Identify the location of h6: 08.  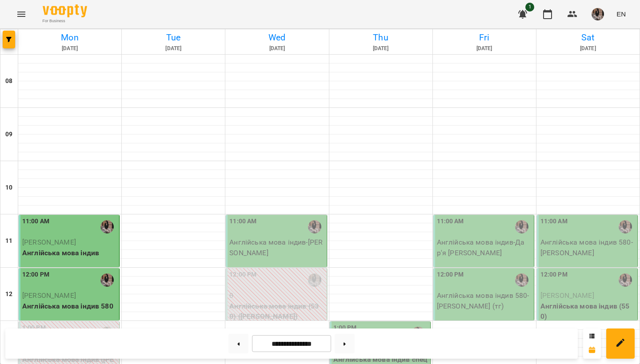
(9, 81).